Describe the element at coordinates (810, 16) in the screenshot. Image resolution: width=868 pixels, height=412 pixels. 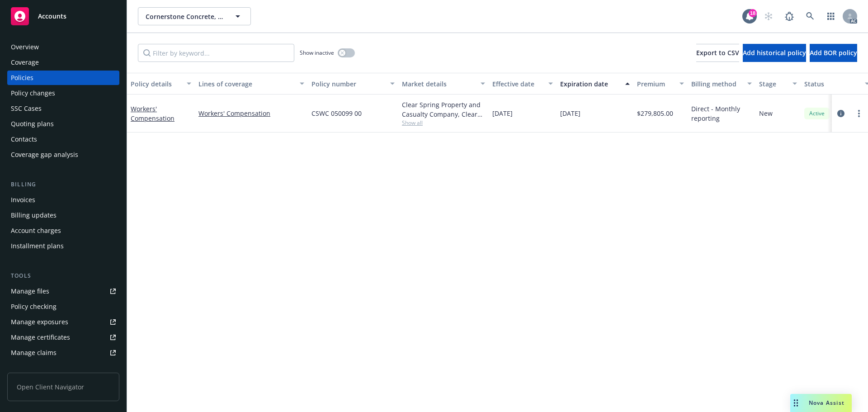
I see `a: Search` at that location.